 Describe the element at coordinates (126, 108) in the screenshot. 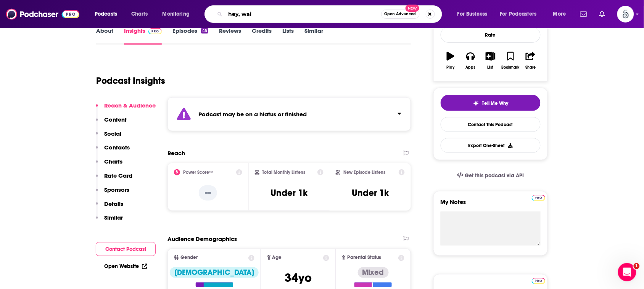

I see `button: Reach & Audience` at that location.